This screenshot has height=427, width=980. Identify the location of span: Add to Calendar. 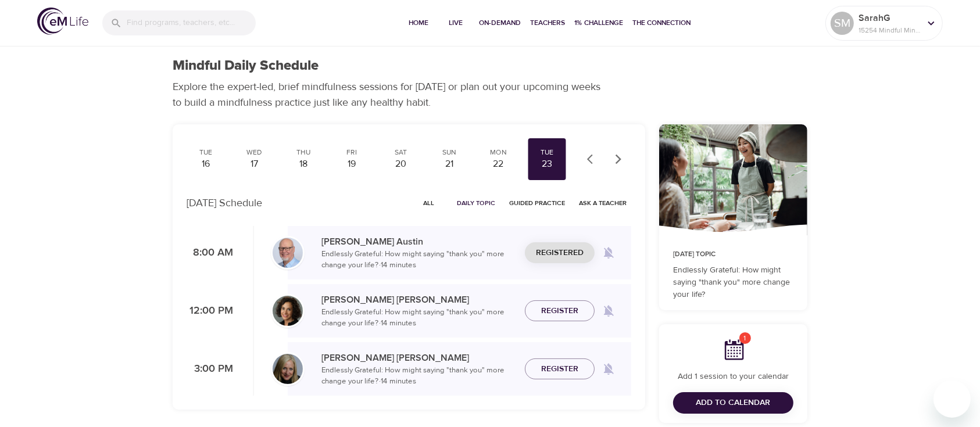
(734, 403).